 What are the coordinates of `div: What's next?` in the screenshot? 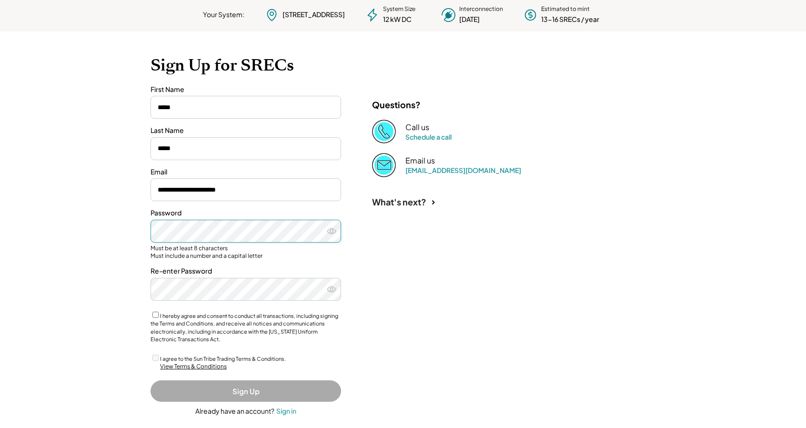 It's located at (399, 202).